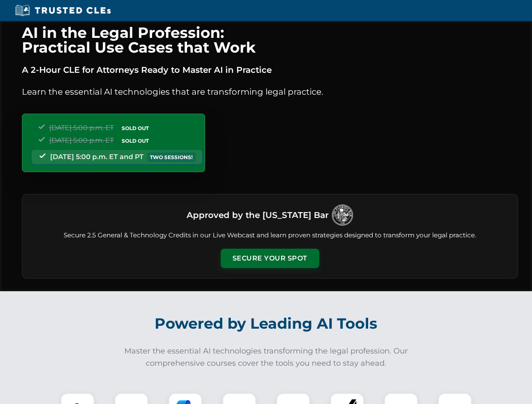 The height and width of the screenshot is (404, 532). What do you see at coordinates (270, 70) in the screenshot?
I see `p: A 2-Hour CLE for Attorneys Ready to Master AI in Practice` at bounding box center [270, 70].